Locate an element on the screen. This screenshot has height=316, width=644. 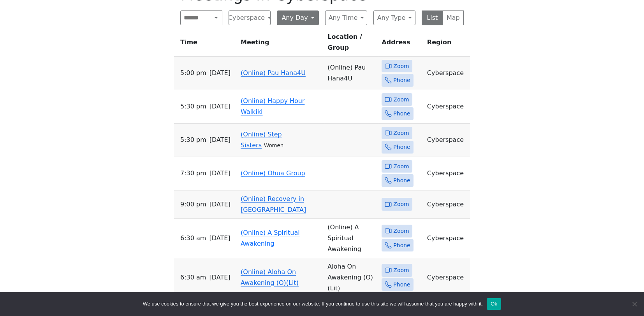
th: Location / Group is located at coordinates (351, 44).